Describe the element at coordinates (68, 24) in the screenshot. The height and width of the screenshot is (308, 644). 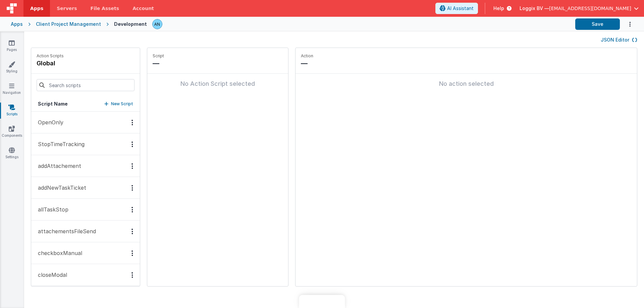
I see `div: Client Project Management` at that location.